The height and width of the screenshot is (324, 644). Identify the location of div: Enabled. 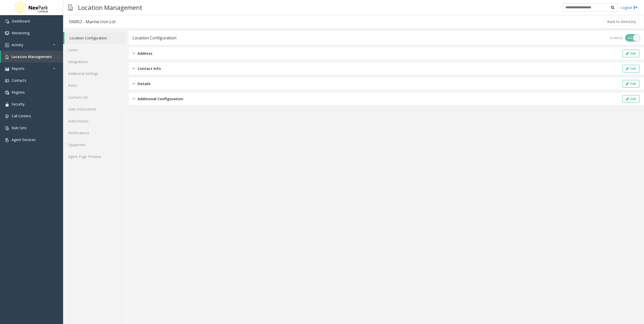
(616, 38).